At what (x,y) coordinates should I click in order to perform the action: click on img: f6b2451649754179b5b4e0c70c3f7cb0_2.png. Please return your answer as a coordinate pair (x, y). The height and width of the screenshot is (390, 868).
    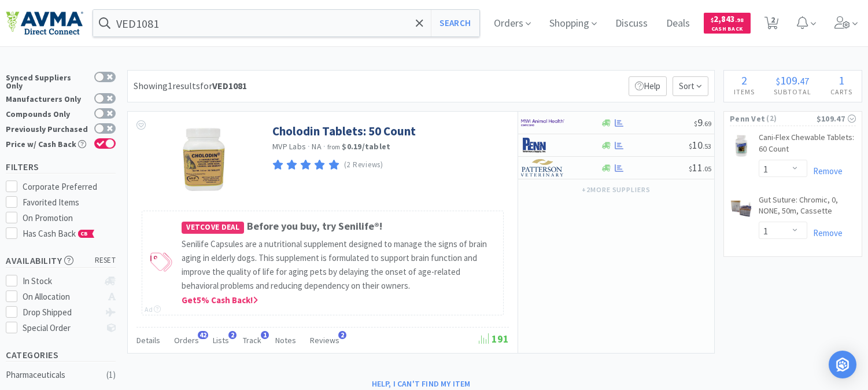
    Looking at the image, I should click on (542, 123).